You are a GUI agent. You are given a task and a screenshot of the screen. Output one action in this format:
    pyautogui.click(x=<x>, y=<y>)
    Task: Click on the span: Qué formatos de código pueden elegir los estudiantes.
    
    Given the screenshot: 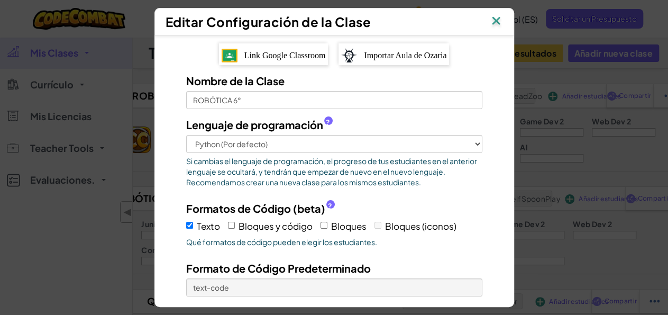 What is the action you would take?
    pyautogui.click(x=334, y=242)
    